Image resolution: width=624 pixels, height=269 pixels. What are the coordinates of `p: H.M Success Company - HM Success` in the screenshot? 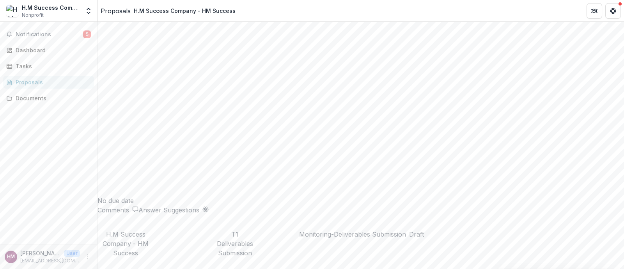 It's located at (126, 243).